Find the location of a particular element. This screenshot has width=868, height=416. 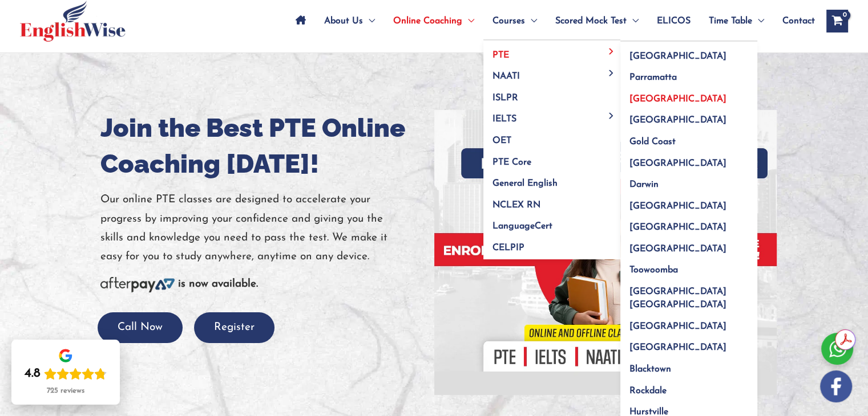

a: CoursesMenu Toggle is located at coordinates (515, 21).